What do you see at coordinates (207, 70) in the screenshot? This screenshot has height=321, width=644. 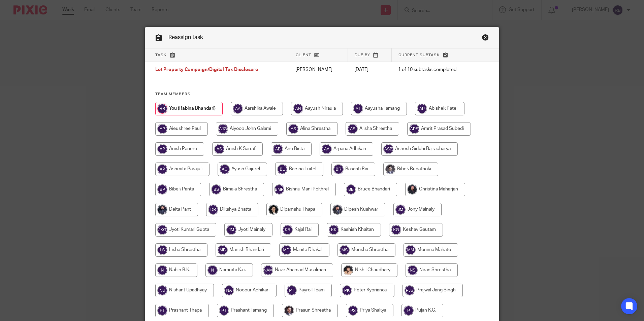 I see `span: Let Property Campaign/Digital Tax Disclosure` at bounding box center [207, 70].